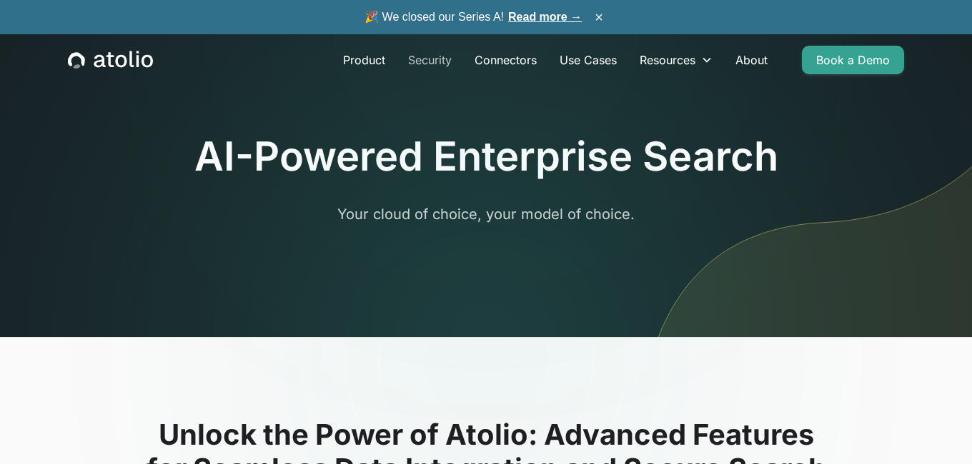 This screenshot has width=972, height=464. What do you see at coordinates (588, 60) in the screenshot?
I see `a: Use Cases` at bounding box center [588, 60].